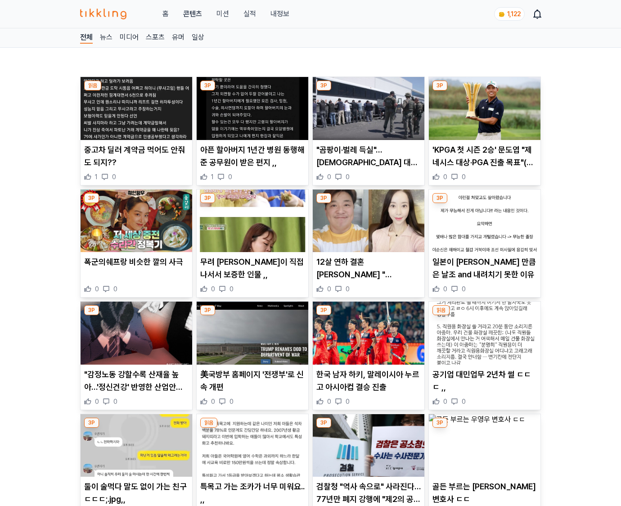 The height and width of the screenshot is (506, 621). Describe the element at coordinates (136, 355) in the screenshot. I see `div: 3P "감정노동 강할수록 산재율 높아…'정신건강' 반영한 산업안전법 필요" "감정노동 강할수록 산재율 높아…'정신건강' 반영한 산업안전법 필요" 0 0` at that location.